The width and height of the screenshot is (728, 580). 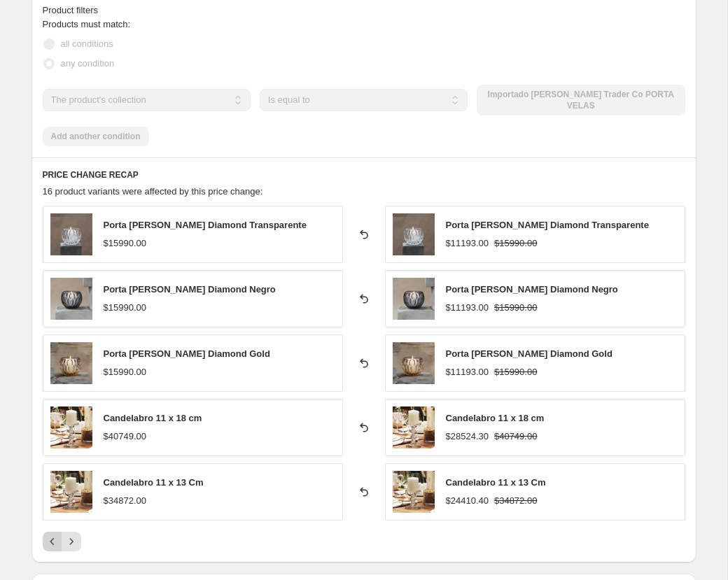 What do you see at coordinates (467, 501) in the screenshot?
I see `div: $24410.40` at bounding box center [467, 501].